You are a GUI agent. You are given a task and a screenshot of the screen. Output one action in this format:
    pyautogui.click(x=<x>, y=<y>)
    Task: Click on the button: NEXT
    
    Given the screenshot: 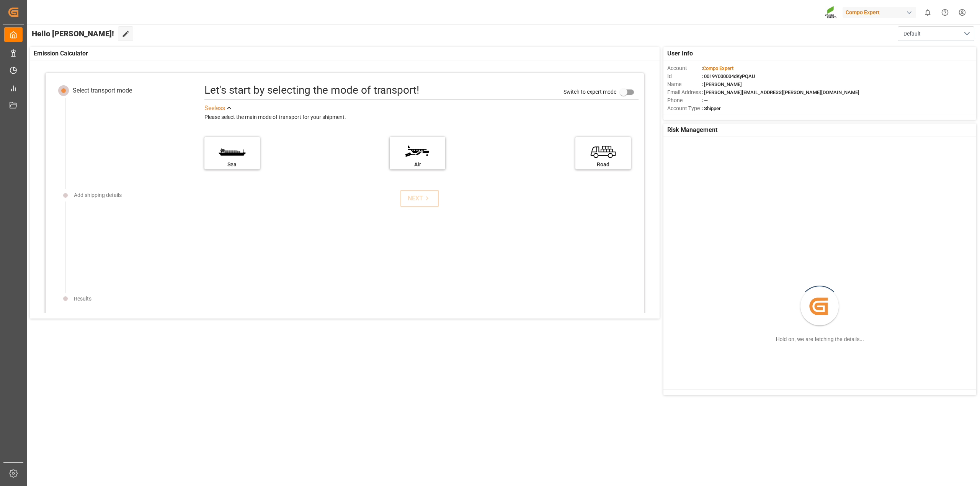 What is the action you would take?
    pyautogui.click(x=420, y=199)
    